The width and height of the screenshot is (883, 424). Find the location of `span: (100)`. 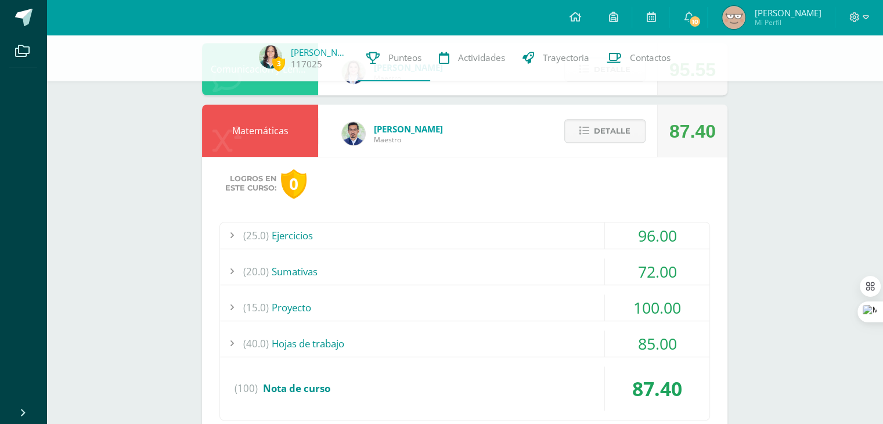

span: (100) is located at coordinates (246, 388).